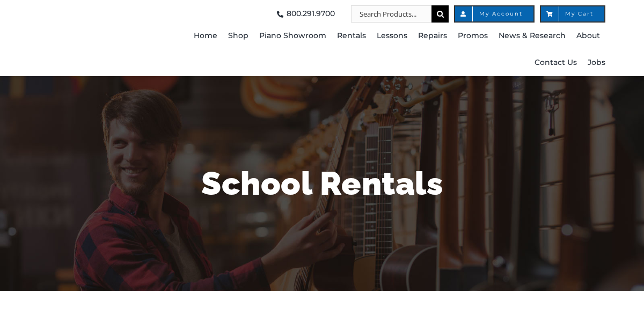 This screenshot has width=644, height=316. What do you see at coordinates (351, 36) in the screenshot?
I see `a: Rentals` at bounding box center [351, 36].